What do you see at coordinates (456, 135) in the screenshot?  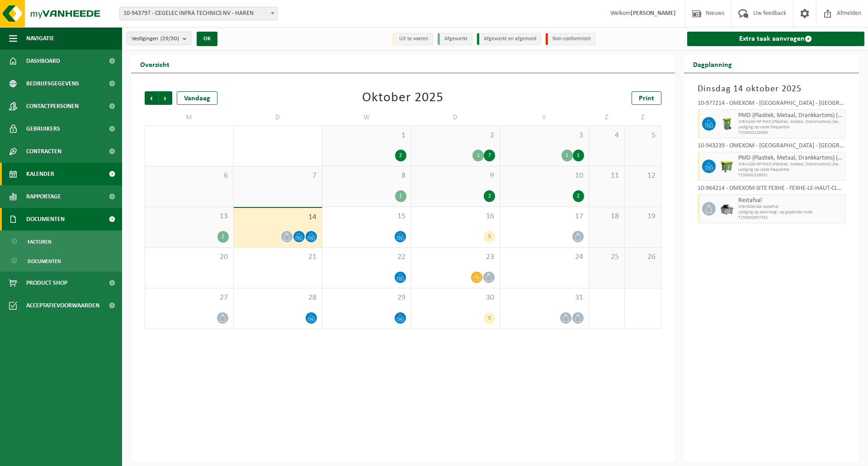 I see `span: 2` at bounding box center [456, 135].